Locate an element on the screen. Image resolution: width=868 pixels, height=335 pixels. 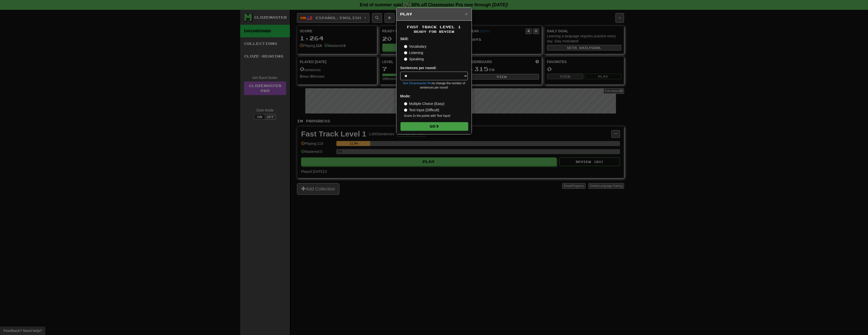
label: Sentences per round: is located at coordinates (418, 68).